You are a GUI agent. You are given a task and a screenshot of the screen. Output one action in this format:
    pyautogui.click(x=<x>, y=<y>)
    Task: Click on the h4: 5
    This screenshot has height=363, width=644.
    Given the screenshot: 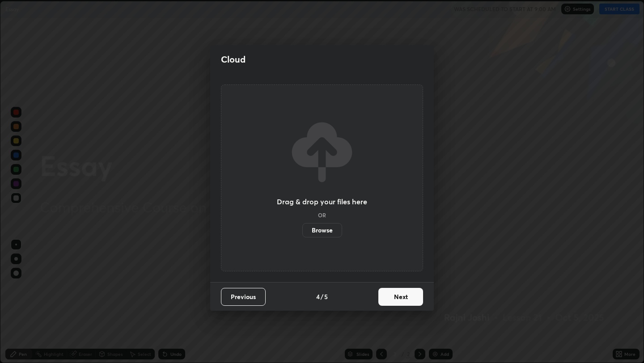 What is the action you would take?
    pyautogui.click(x=326, y=296)
    